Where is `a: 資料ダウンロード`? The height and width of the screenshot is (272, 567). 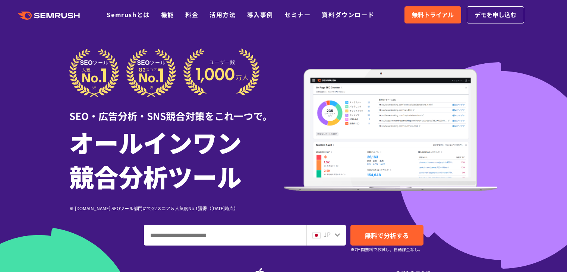
a: 資料ダウンロード is located at coordinates (348, 15).